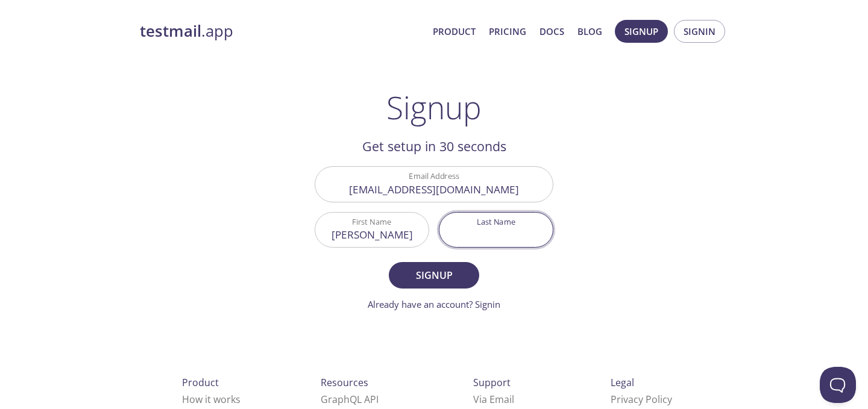  What do you see at coordinates (454, 31) in the screenshot?
I see `a: Product` at bounding box center [454, 31].